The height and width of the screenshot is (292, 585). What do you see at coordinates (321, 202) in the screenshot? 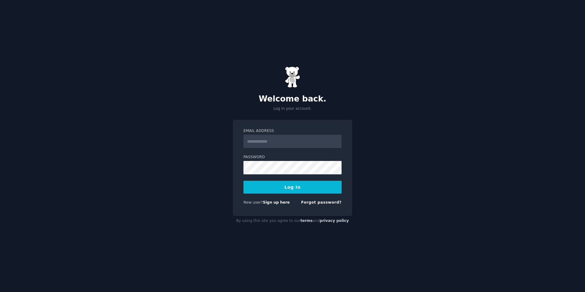
I see `a: Forgot password?` at bounding box center [321, 202].